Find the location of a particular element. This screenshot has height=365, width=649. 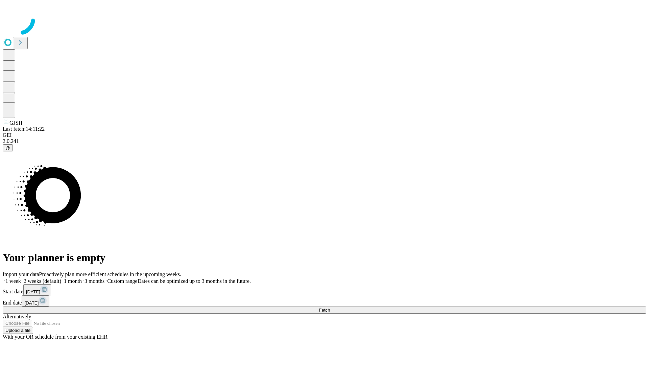

span: Import your data is located at coordinates (21, 274).